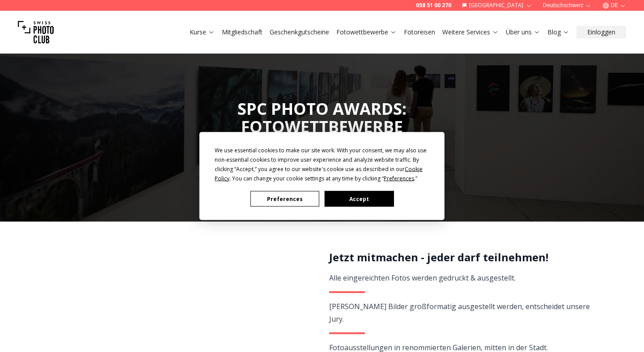 The image size is (644, 352). Describe the element at coordinates (322, 176) in the screenshot. I see `div: Cookie Consent Prompt` at that location.